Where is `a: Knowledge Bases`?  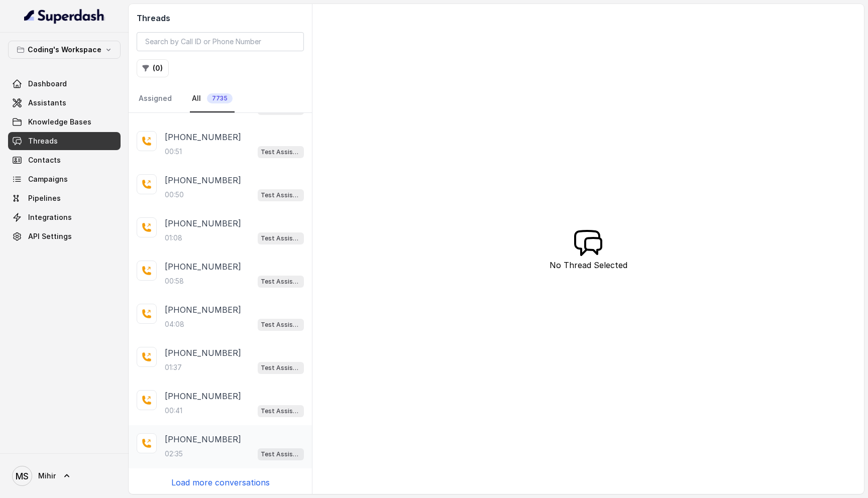
a: Knowledge Bases is located at coordinates (64, 122).